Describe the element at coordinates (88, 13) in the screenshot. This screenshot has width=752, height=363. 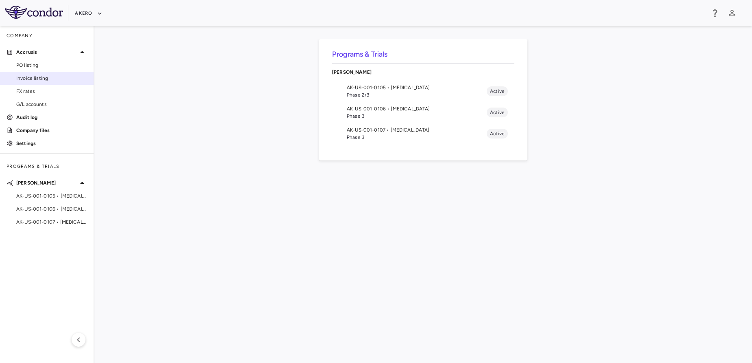
I see `button: Akero` at that location.